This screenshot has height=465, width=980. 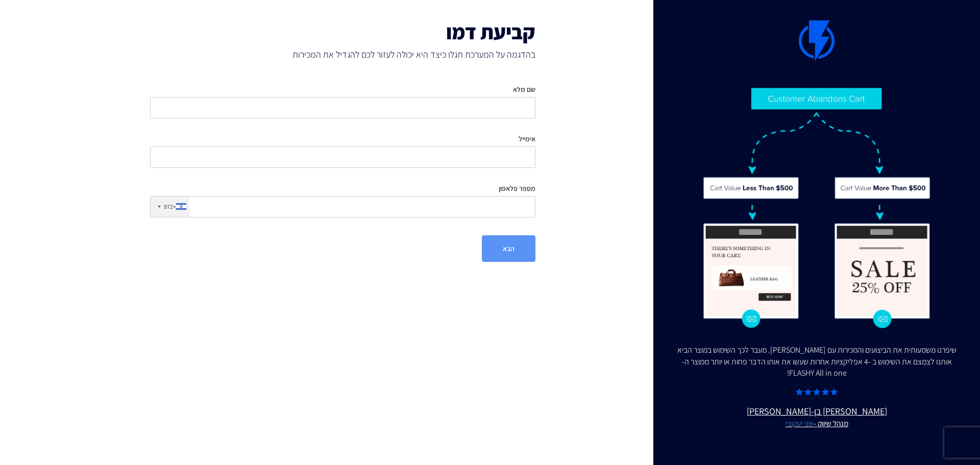 I want to click on label: אימייל, so click(x=527, y=139).